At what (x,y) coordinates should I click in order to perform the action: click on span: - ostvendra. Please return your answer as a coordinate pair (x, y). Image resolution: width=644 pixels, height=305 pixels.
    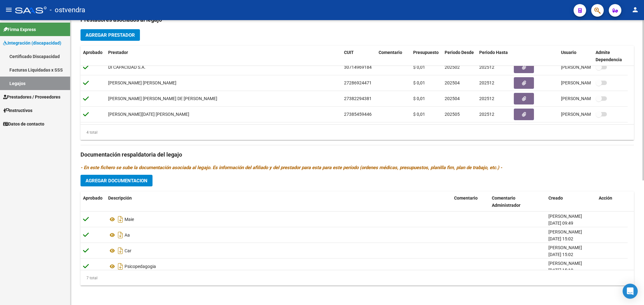
    Looking at the image, I should click on (67, 10).